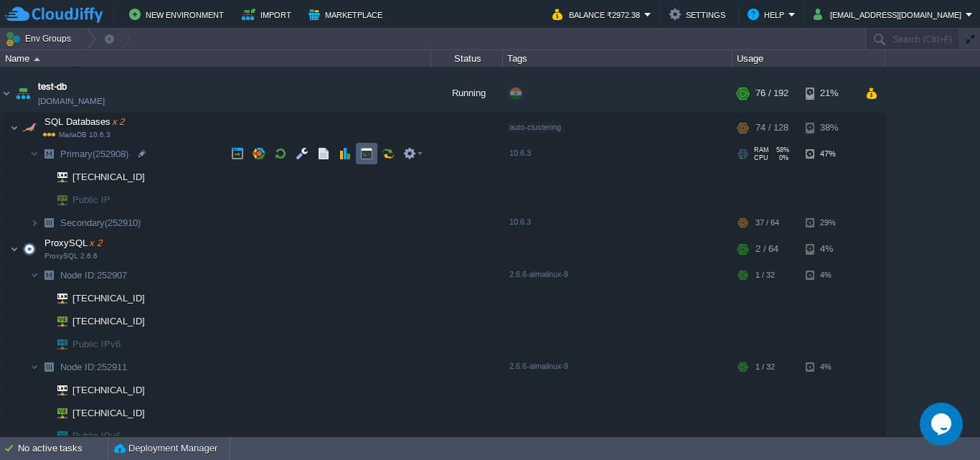  Describe the element at coordinates (828, 223) in the screenshot. I see `div: 29%` at that location.